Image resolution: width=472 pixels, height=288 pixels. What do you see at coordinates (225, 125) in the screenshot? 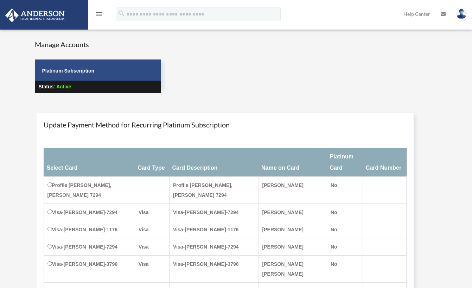
I see `h4: Update Payment Method for Recurring Platinum Subscription` at bounding box center [225, 125].